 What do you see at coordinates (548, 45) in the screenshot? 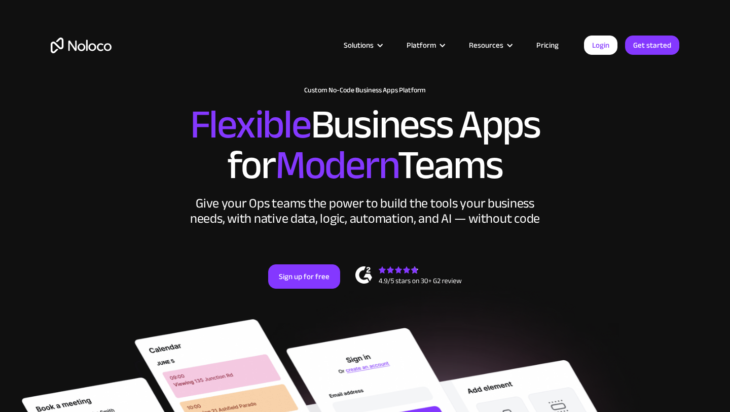
I see `a: Pricing` at bounding box center [548, 45].